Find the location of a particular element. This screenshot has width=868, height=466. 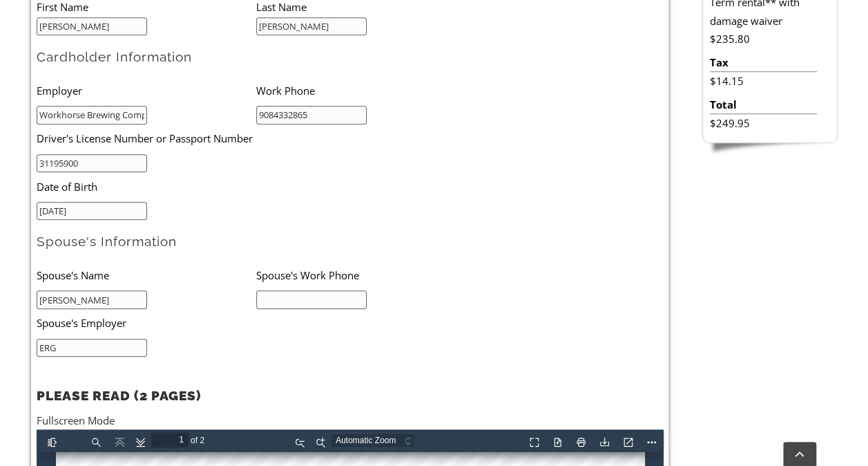

select: Zoom is located at coordinates (344, 11).